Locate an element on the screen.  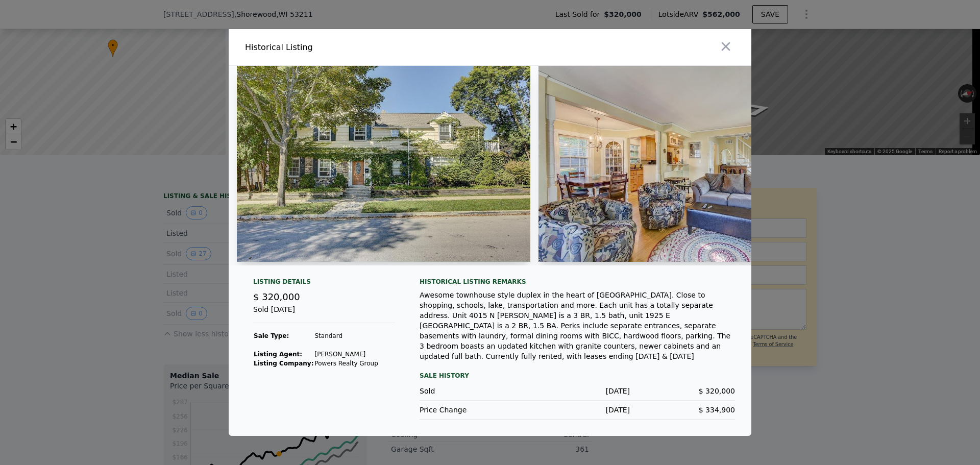
strong: Listing Agent: is located at coordinates (278, 354).